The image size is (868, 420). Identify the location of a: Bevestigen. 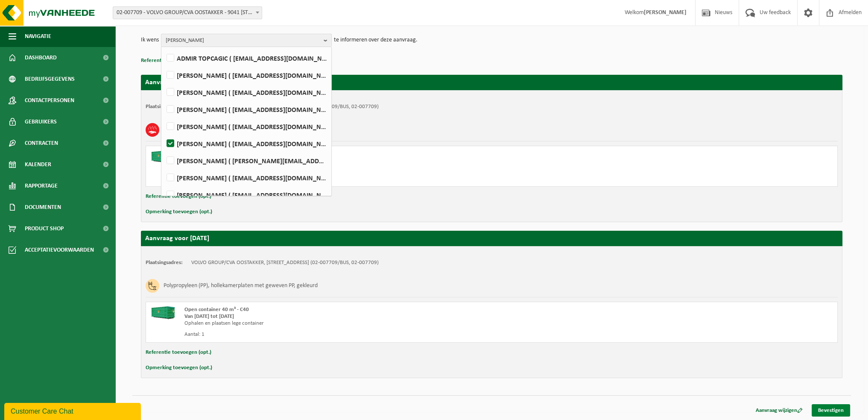
(831, 411).